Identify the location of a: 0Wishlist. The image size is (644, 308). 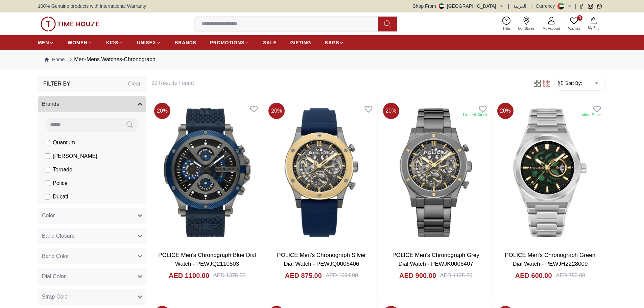
(574, 24).